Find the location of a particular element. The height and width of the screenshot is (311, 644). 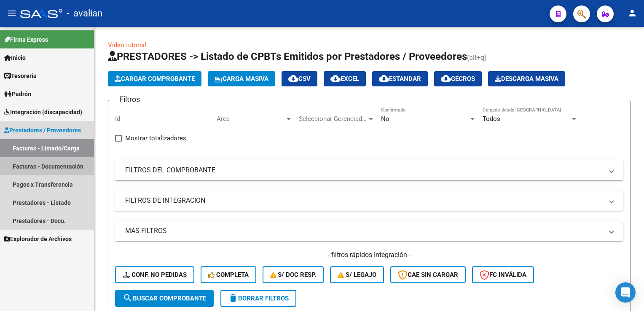

span: S/ legajo is located at coordinates (357, 275).